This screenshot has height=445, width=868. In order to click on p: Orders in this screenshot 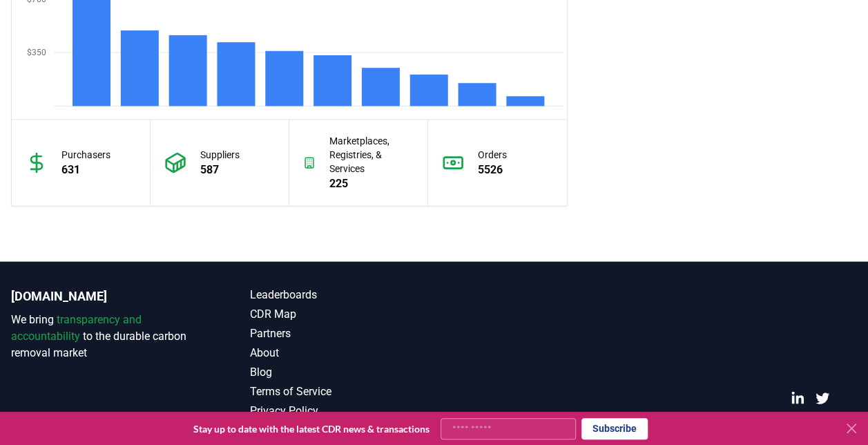, I will do `click(492, 155)`.